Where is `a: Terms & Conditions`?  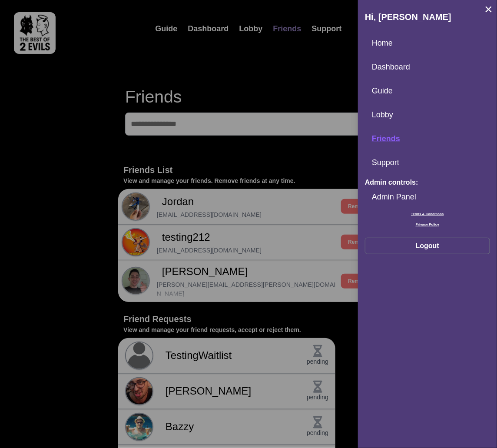 a: Terms & Conditions is located at coordinates (427, 215).